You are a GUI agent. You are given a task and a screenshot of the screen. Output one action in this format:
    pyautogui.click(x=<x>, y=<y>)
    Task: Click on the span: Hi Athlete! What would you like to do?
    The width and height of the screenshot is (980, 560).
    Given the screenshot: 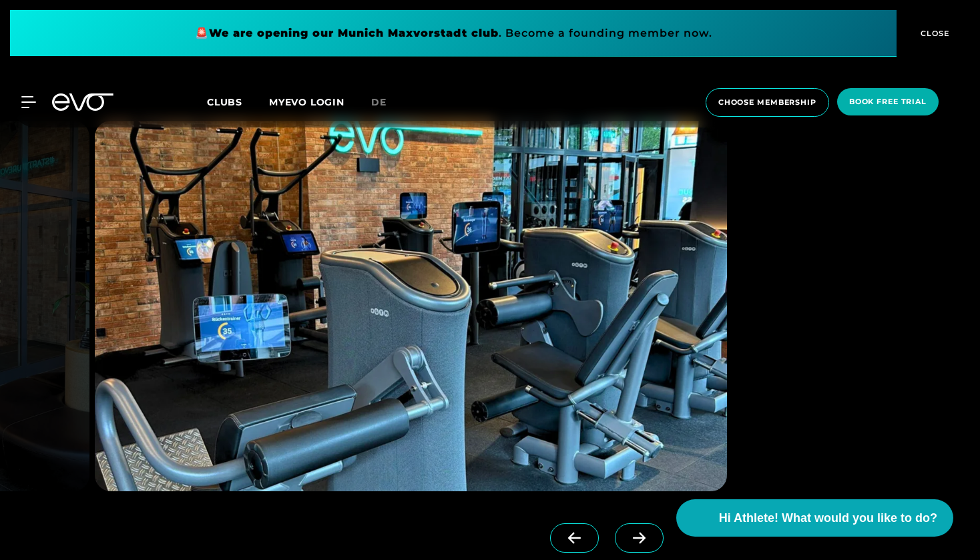 What is the action you would take?
    pyautogui.click(x=828, y=518)
    